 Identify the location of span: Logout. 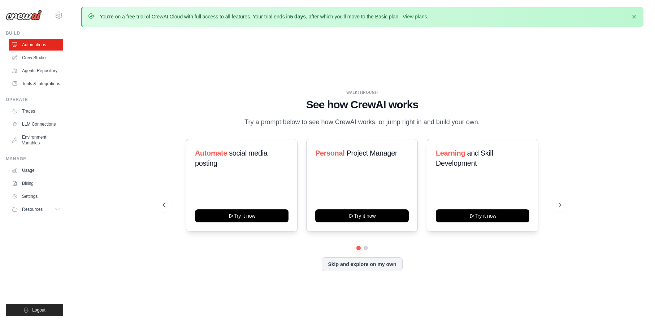
(39, 310).